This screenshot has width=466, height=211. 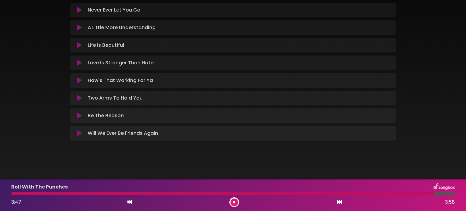 I want to click on p: Will We Ever Be Friends Again, so click(x=123, y=133).